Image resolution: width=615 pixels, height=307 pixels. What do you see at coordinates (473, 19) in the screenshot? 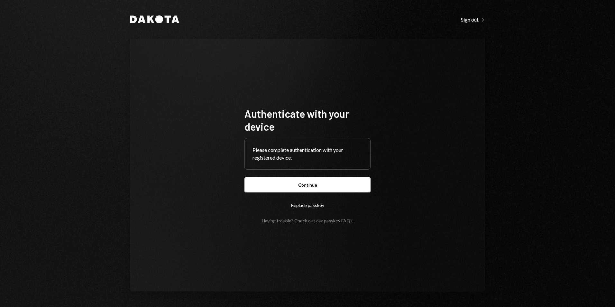
I see `a: Sign out` at bounding box center [473, 19].